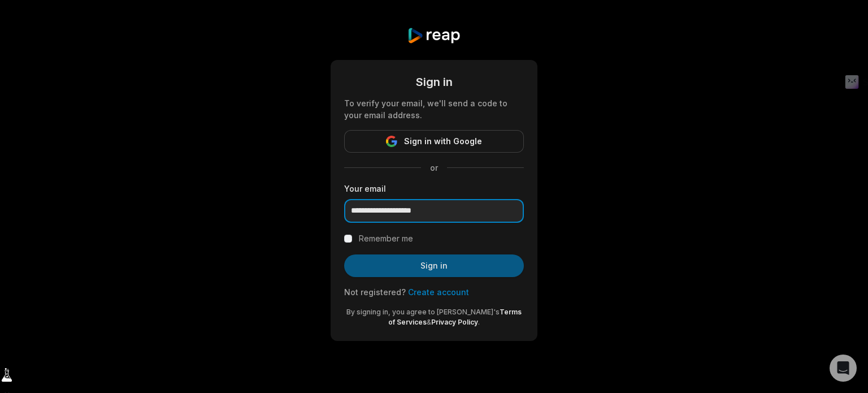 The height and width of the screenshot is (393, 868). I want to click on div: Open Intercom Messenger, so click(843, 368).